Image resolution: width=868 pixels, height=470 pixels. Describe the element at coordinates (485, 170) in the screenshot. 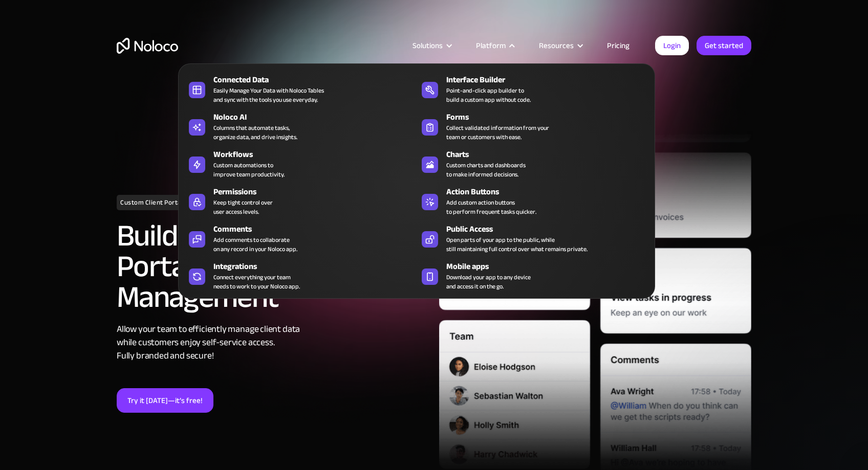

I see `div: Custom charts and dashboards to make informed decisions.` at that location.